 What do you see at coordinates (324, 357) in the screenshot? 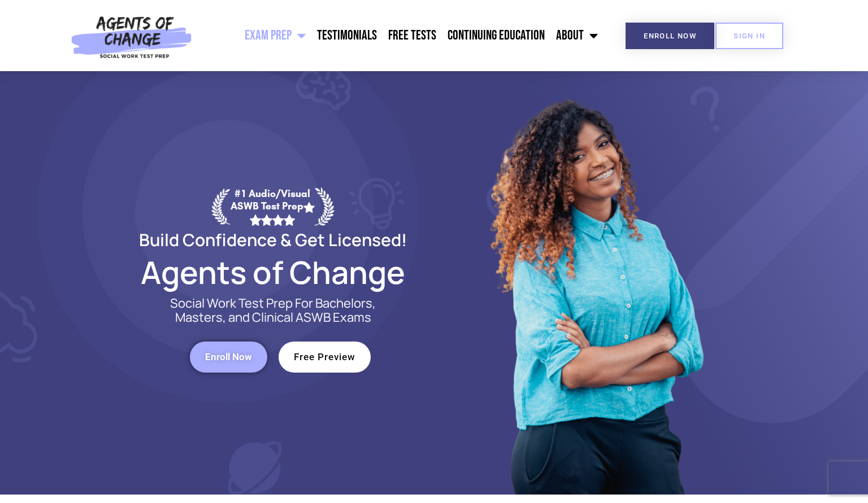
I see `a: Free Preview` at bounding box center [324, 357].